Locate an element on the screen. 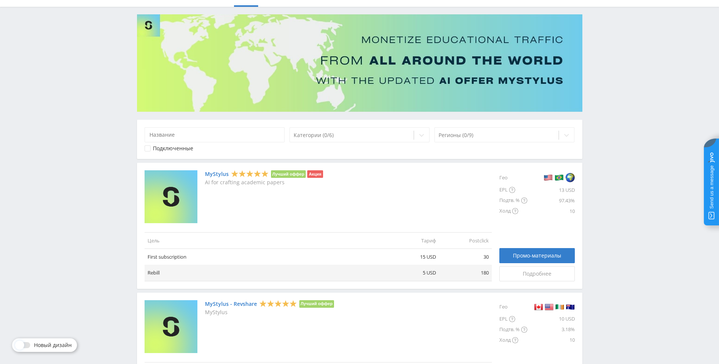  td: First subscription is located at coordinates (265, 256).